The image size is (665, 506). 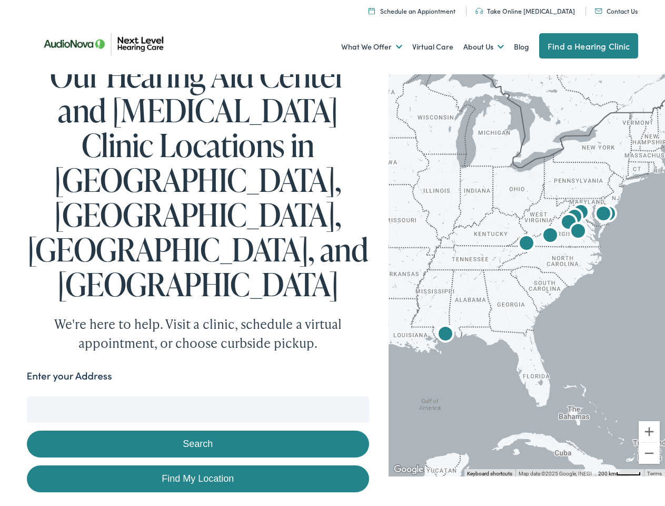 What do you see at coordinates (198, 444) in the screenshot?
I see `button: Search` at bounding box center [198, 444].